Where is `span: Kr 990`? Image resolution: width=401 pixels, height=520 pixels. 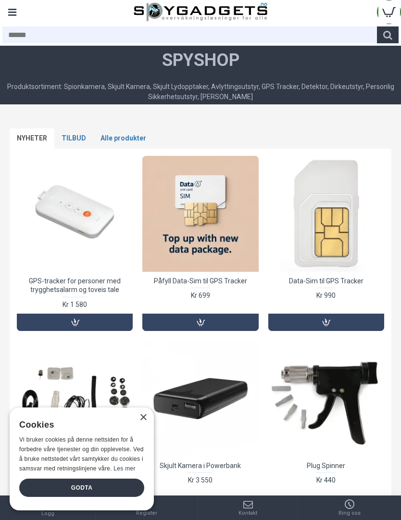 span: Kr 990 is located at coordinates (326, 295).